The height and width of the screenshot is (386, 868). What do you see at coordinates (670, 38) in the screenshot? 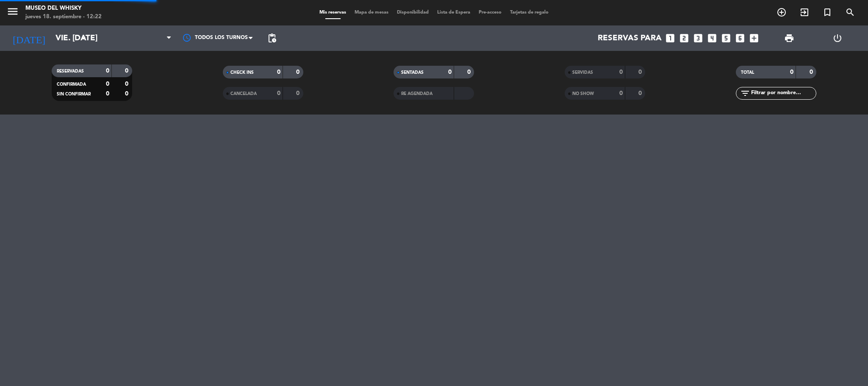
I see `i: looks_one` at bounding box center [670, 38].